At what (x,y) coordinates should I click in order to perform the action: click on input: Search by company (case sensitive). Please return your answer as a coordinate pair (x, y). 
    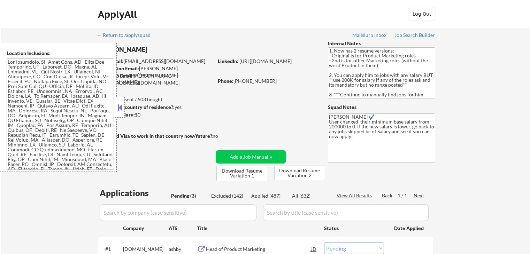
    Looking at the image, I should click on (178, 213).